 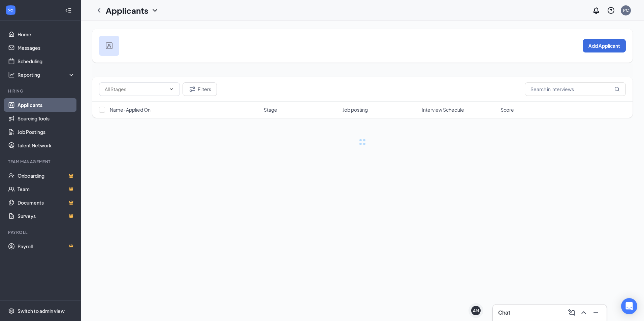 What do you see at coordinates (46, 216) in the screenshot?
I see `a: SurveysCrown` at bounding box center [46, 216].